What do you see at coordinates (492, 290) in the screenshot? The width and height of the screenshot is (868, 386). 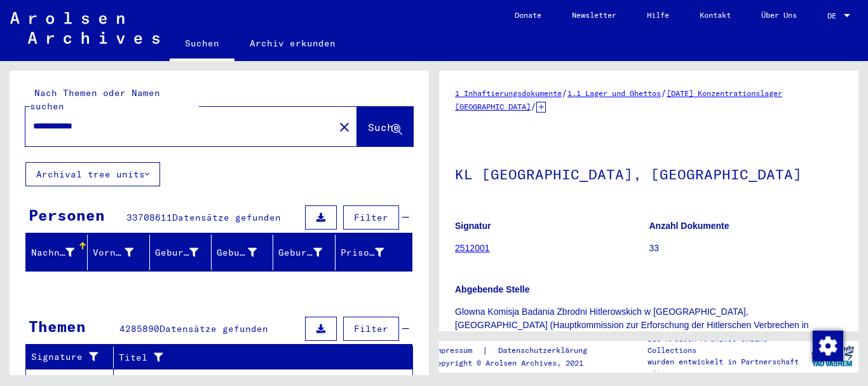 I see `b: Abgebende Stelle` at bounding box center [492, 290].